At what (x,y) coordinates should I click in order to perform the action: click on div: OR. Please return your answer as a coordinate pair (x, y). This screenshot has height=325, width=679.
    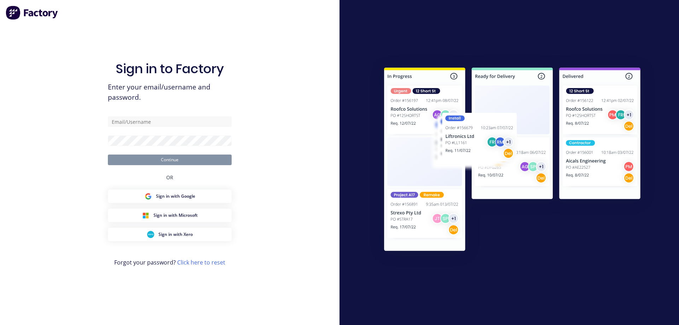
    Looking at the image, I should click on (170, 177).